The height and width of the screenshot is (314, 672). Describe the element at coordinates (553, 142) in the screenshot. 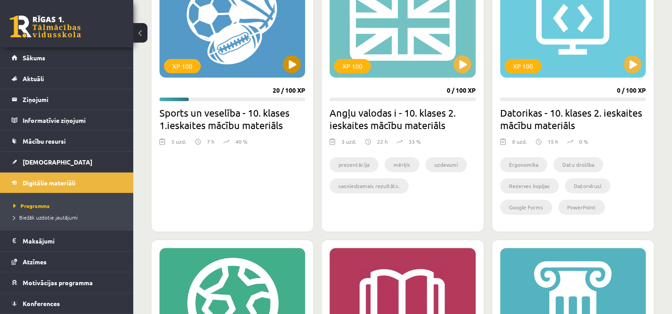

I see `p: 15 h` at that location.